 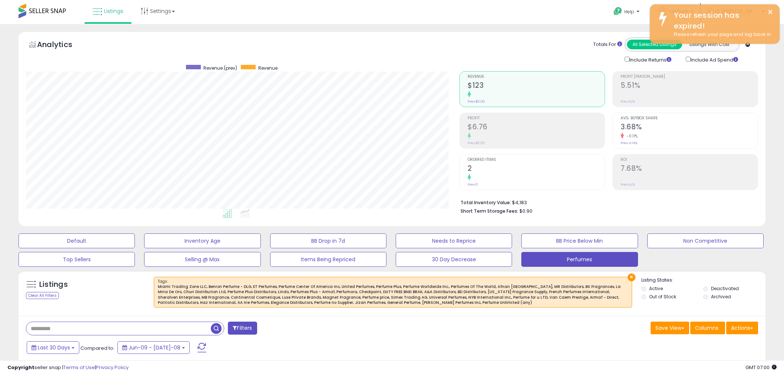 I want to click on b: Short Term Storage Fees:, so click(x=489, y=211).